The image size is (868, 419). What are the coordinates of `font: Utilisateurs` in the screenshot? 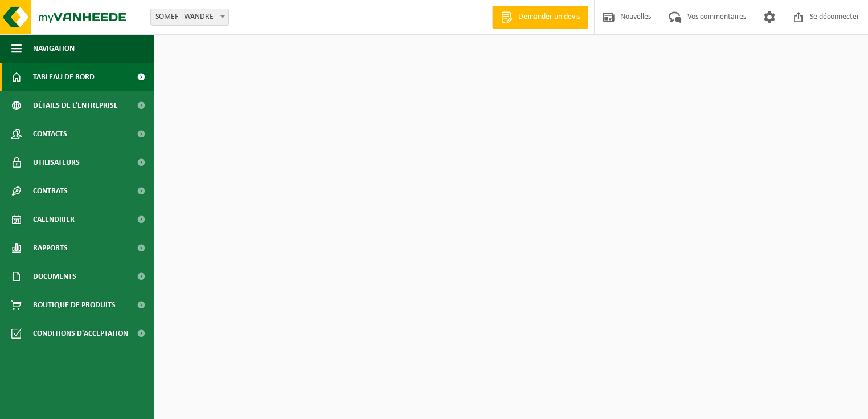 It's located at (57, 162).